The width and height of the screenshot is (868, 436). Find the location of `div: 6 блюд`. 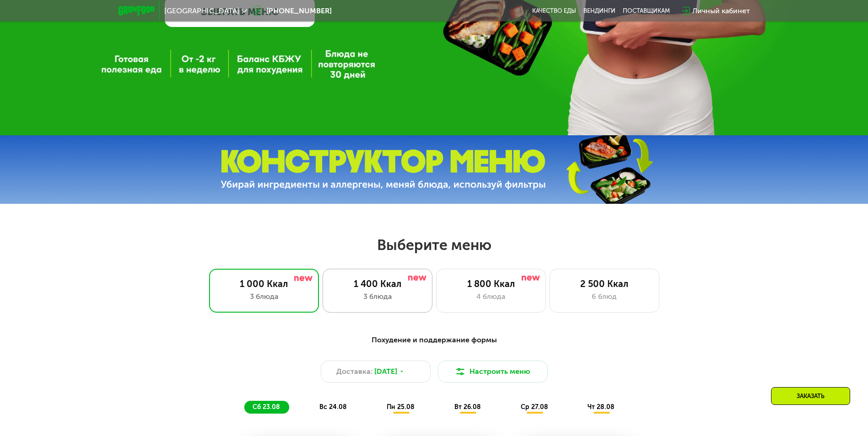

div: 6 блюд is located at coordinates (604, 297).